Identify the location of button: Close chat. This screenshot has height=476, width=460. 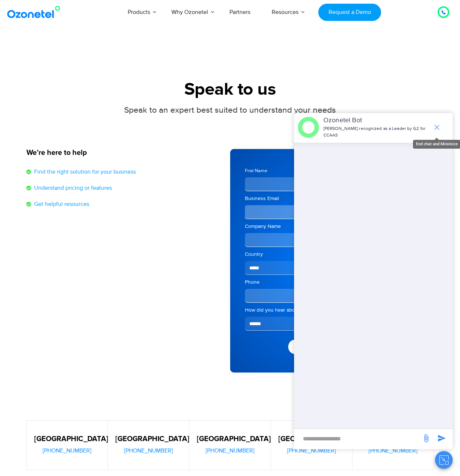
(444, 460).